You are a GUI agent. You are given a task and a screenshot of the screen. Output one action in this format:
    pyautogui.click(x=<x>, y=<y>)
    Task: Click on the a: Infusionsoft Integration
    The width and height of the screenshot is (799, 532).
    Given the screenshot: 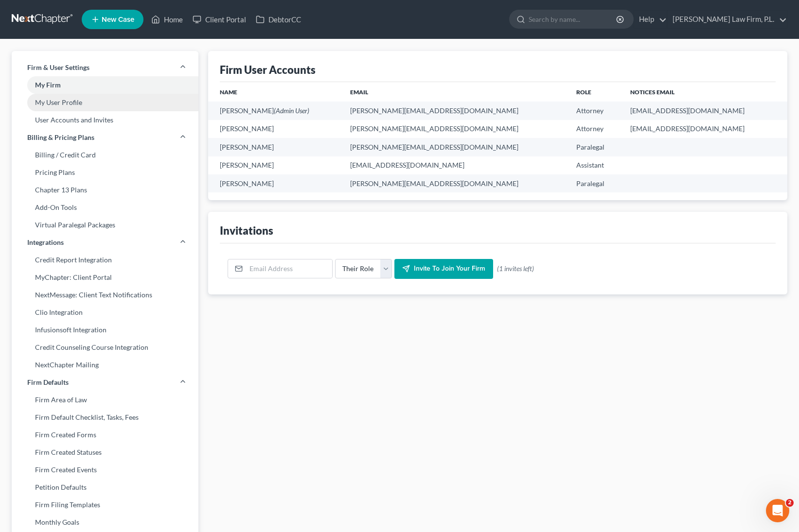 What is the action you would take?
    pyautogui.click(x=105, y=330)
    